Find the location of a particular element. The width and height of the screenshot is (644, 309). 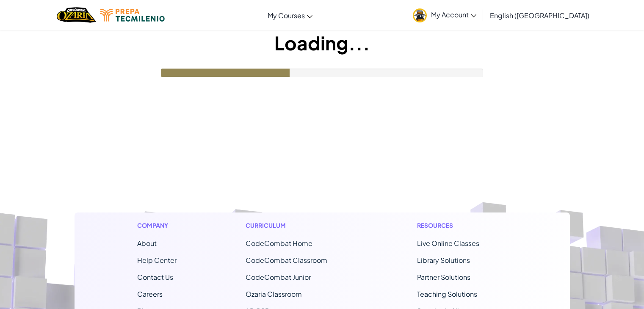

a: Live Online Classes is located at coordinates (448, 243).